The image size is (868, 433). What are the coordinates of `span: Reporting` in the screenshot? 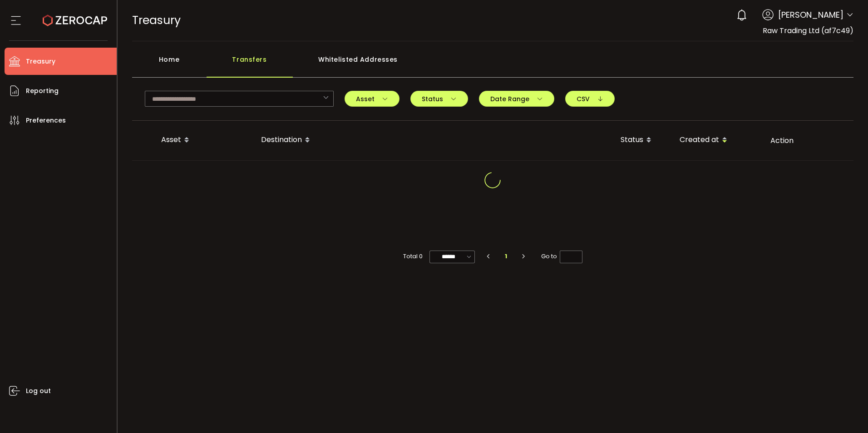 It's located at (42, 91).